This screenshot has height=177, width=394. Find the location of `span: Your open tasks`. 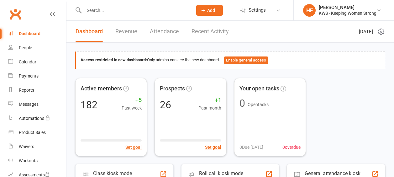

span: Your open tasks is located at coordinates (259, 88).